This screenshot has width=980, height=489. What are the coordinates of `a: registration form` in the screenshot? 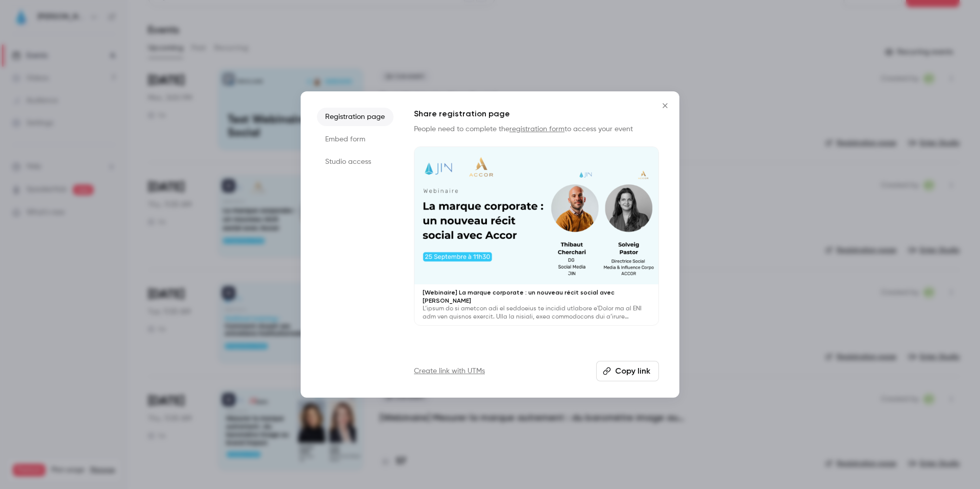 It's located at (537, 129).